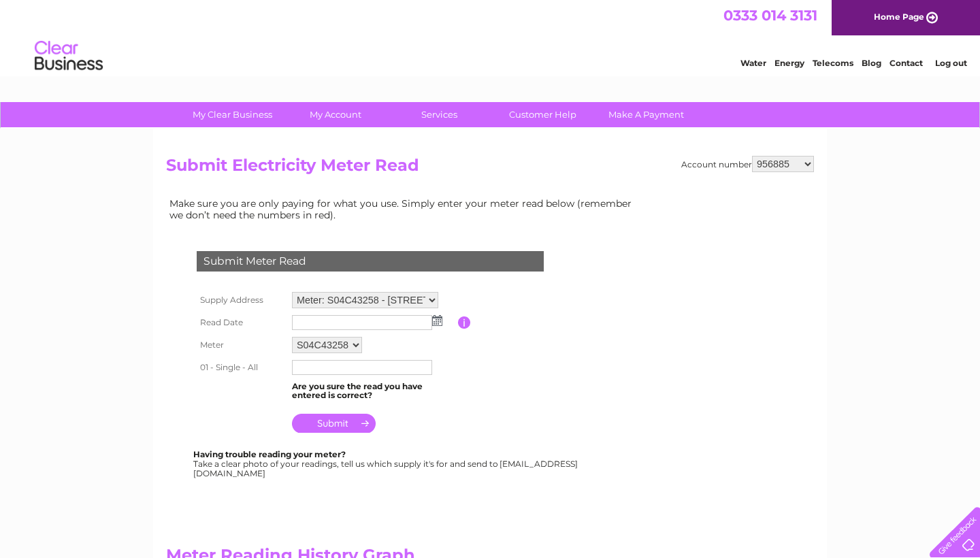  What do you see at coordinates (241, 345) in the screenshot?
I see `th: Meter` at bounding box center [241, 345].